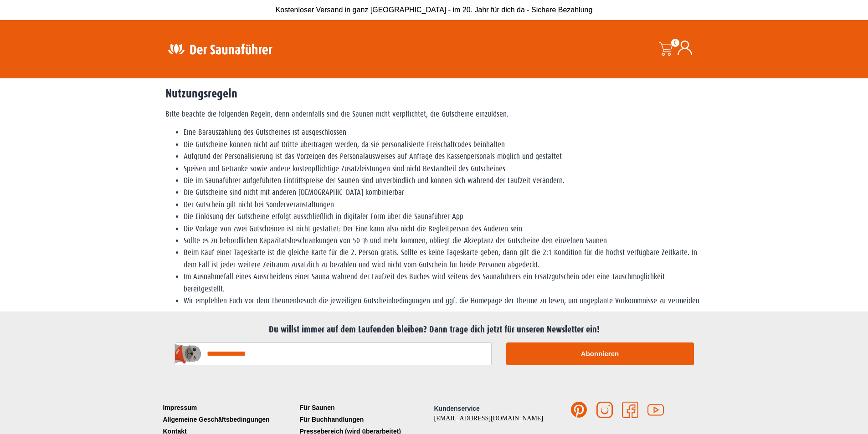  I want to click on li: Wir empfehlen Euch vor dem Thermenbesuch die jeweiligen Gutscheinbedingungen und ggf. die Homepag..., so click(443, 301).